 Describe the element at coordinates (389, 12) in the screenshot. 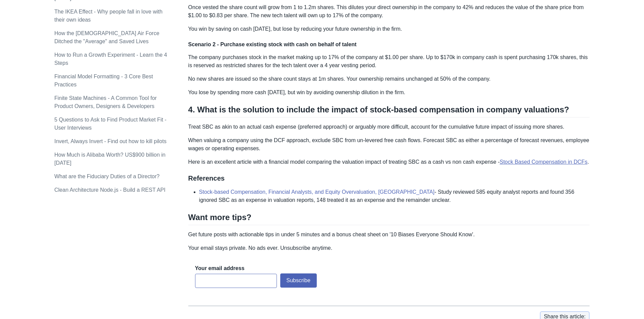

I see `p: Once vested the share count will grow from 1 to 1.2m shares. This dilutes your direct ownership i...` at that location.